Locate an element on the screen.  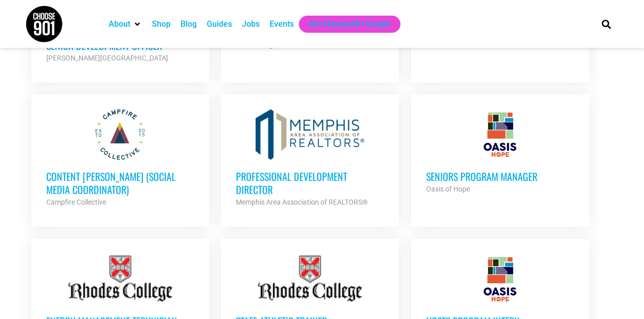
strong: Memphis Area Association of REALTORS® is located at coordinates (302, 202).